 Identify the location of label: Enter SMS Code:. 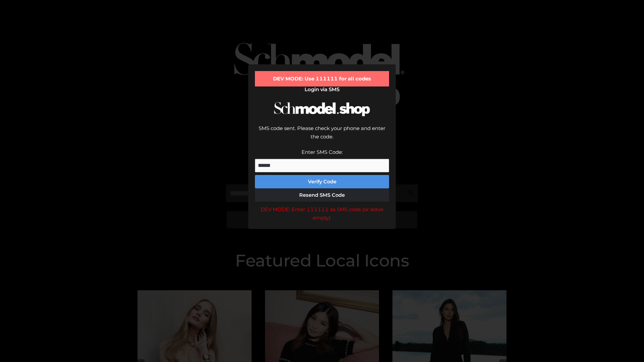
(322, 152).